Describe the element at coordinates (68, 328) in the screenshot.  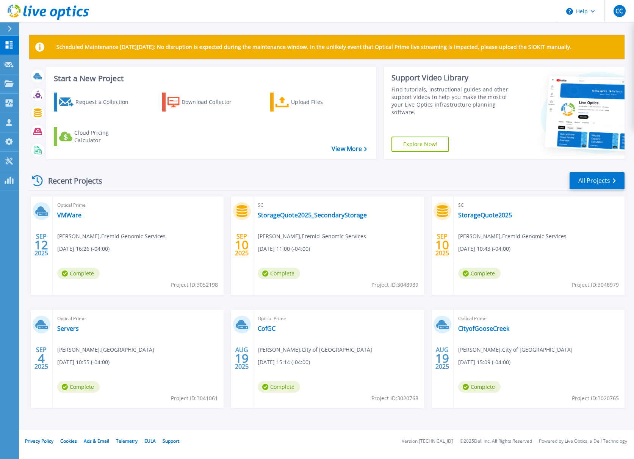
I see `a: Servers` at that location.